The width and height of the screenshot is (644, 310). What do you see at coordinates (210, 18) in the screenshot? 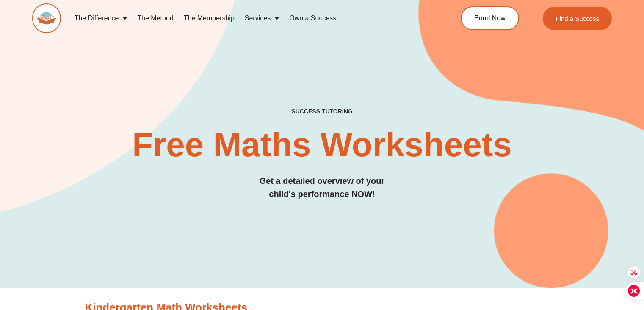
I see `a: The Membership` at bounding box center [210, 18].